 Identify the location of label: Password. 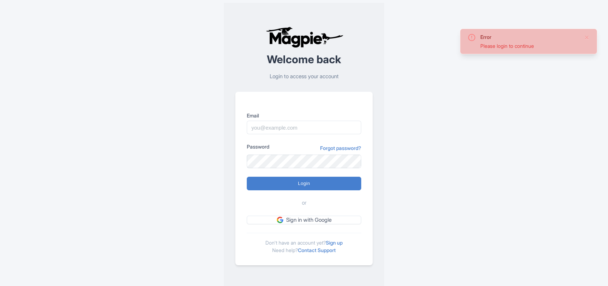
(258, 147).